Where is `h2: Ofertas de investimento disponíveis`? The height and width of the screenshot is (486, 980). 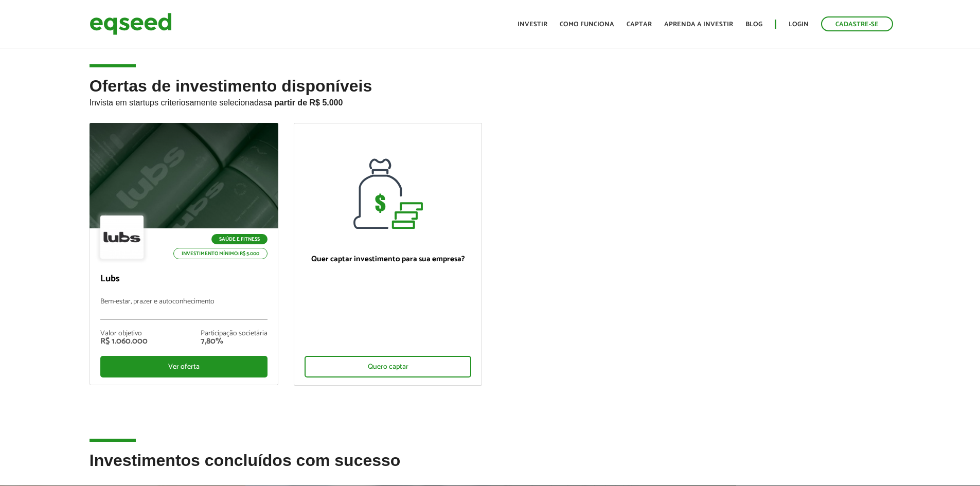
h2: Ofertas de investimento disponíveis is located at coordinates (490, 100).